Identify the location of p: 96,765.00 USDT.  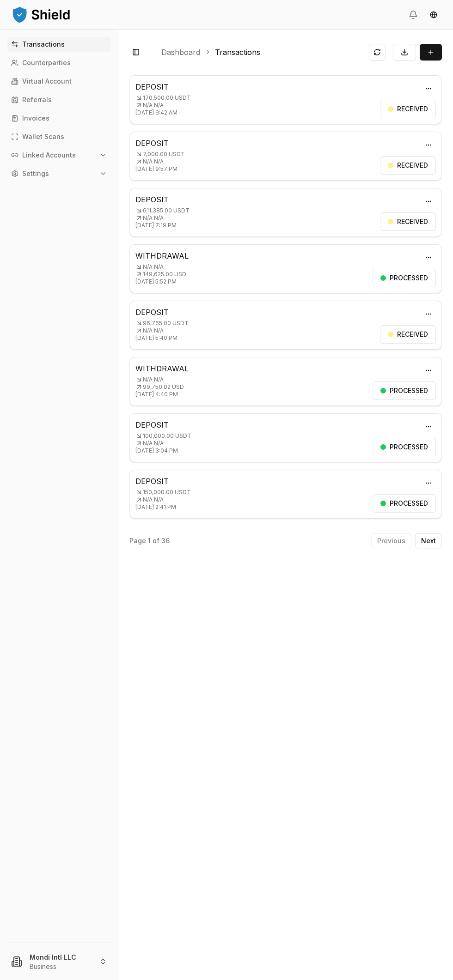
(256, 323).